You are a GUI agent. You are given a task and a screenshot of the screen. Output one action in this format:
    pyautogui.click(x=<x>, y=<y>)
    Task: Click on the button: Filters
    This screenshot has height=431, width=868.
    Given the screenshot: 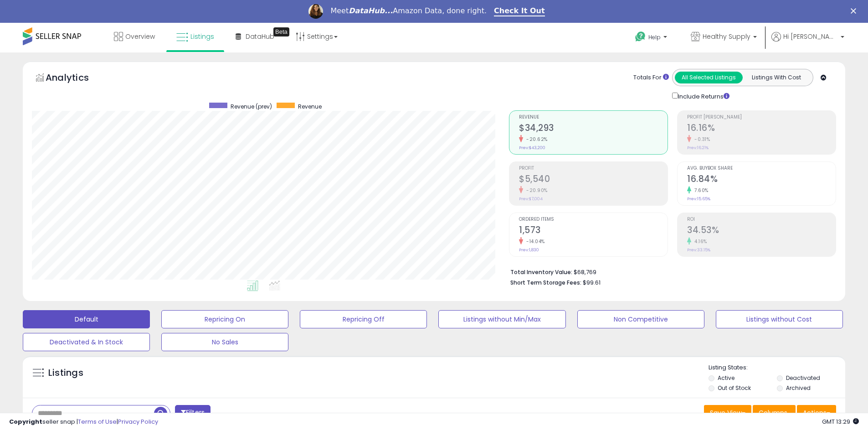 What is the action you would take?
    pyautogui.click(x=193, y=413)
    